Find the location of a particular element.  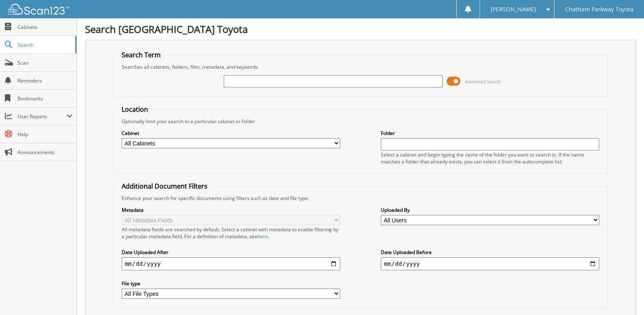

div: Select a cabinet and begin typing the name of the folder you want to search in. If the name match... is located at coordinates (490, 158).